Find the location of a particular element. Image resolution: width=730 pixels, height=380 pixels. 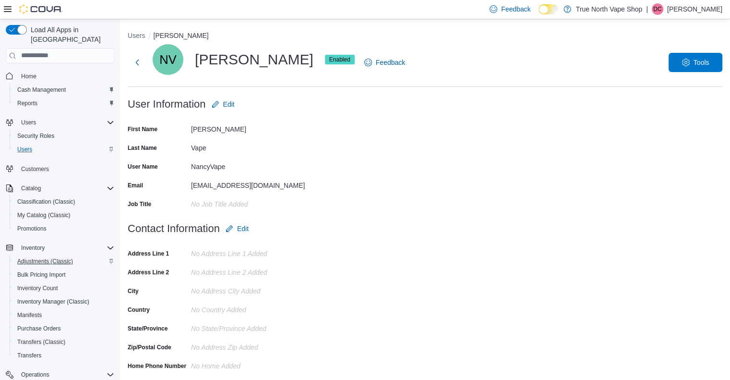

button: Manifests is located at coordinates (64, 315).